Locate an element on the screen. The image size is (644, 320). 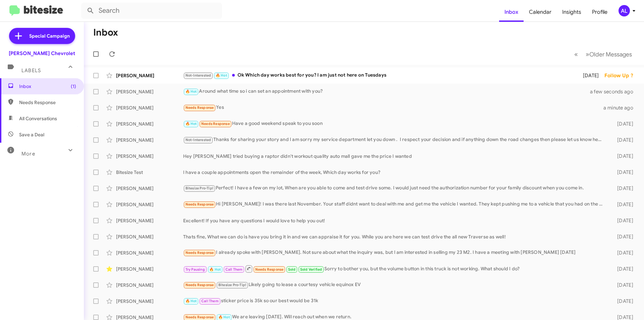
span: Sold is located at coordinates (292, 269).